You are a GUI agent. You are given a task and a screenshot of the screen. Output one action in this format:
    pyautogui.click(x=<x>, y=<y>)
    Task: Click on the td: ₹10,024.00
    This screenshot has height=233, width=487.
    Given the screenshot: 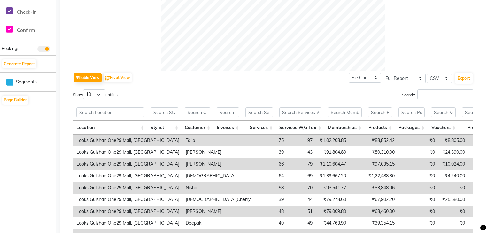 What is the action you would take?
    pyautogui.click(x=453, y=164)
    